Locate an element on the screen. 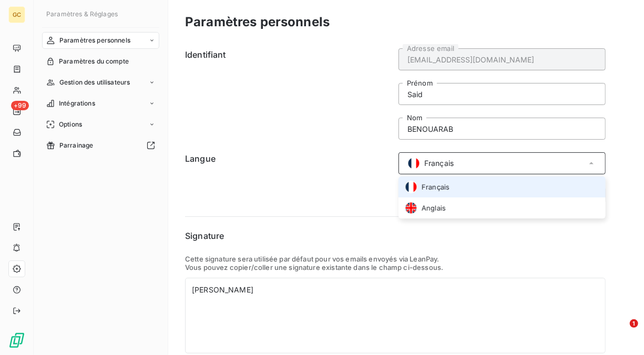 The width and height of the screenshot is (644, 355). p: Cette signature sera utilisée par défaut pour vos emails envoyés via LeanPay. is located at coordinates (396, 259).